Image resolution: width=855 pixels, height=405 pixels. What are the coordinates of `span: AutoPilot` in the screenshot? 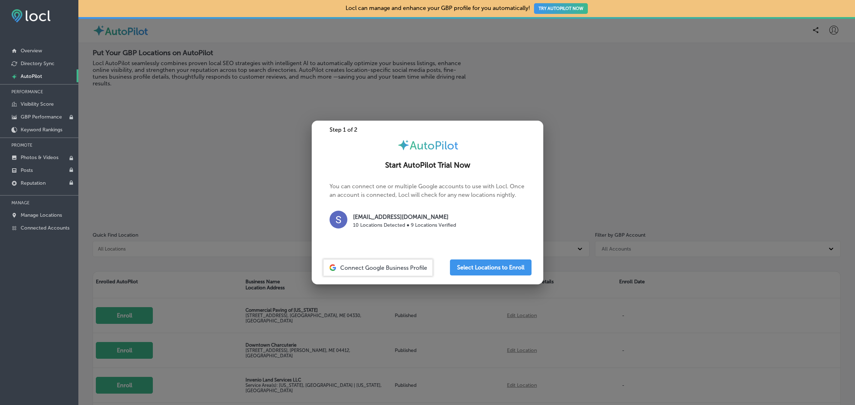 It's located at (434, 146).